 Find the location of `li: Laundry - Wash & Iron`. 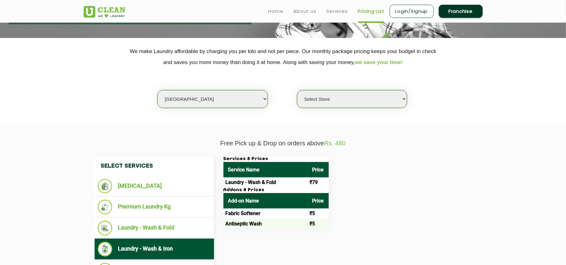

li: Laundry - Wash & Iron is located at coordinates (154, 249).